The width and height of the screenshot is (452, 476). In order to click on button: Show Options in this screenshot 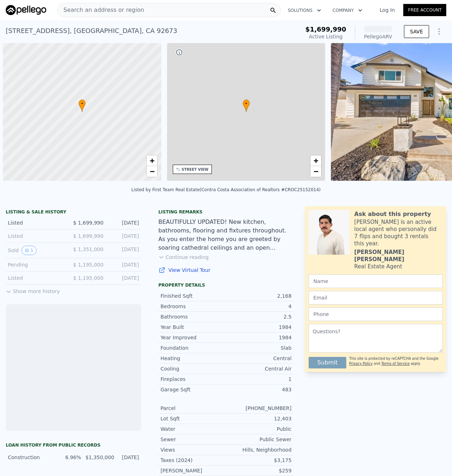, I will do `click(439, 31)`.